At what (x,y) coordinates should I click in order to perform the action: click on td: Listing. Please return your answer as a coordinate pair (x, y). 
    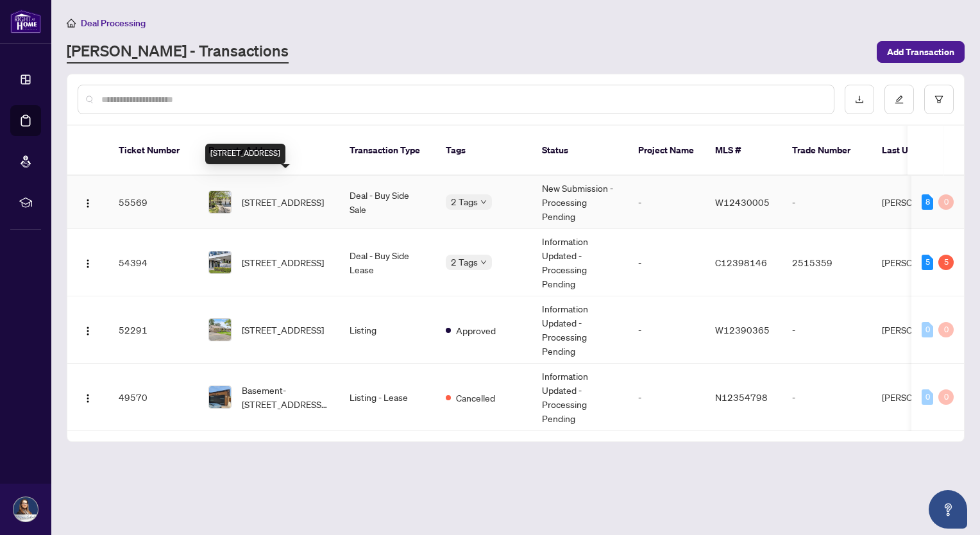
    Looking at the image, I should click on (388, 329).